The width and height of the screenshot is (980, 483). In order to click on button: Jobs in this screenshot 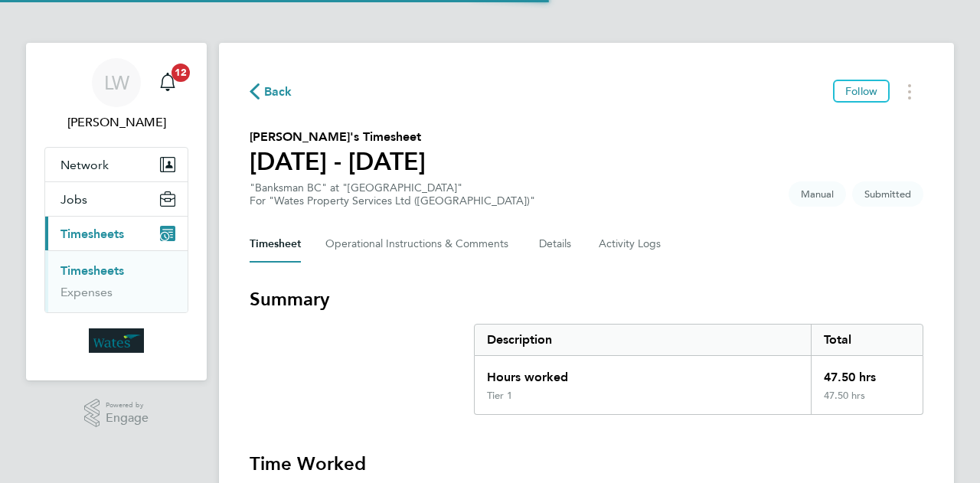, I will do `click(117, 199)`.